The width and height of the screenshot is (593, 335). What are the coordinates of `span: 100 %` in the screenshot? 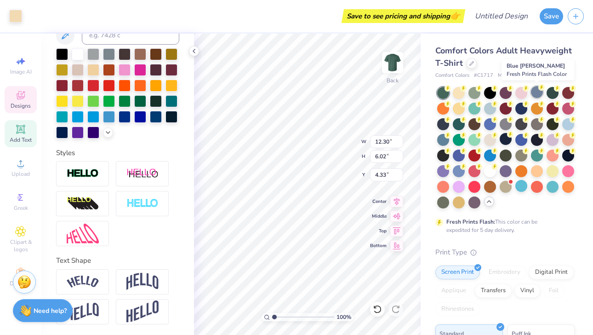 It's located at (344, 317).